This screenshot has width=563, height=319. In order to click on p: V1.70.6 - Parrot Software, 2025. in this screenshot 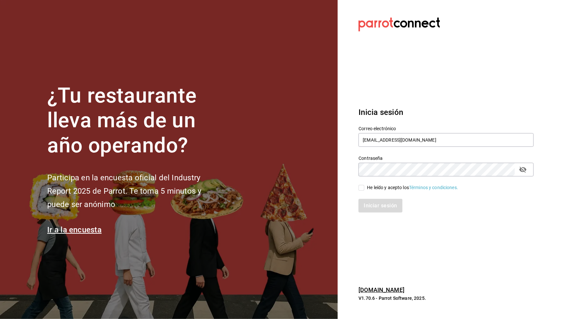, I will do `click(446, 298)`.